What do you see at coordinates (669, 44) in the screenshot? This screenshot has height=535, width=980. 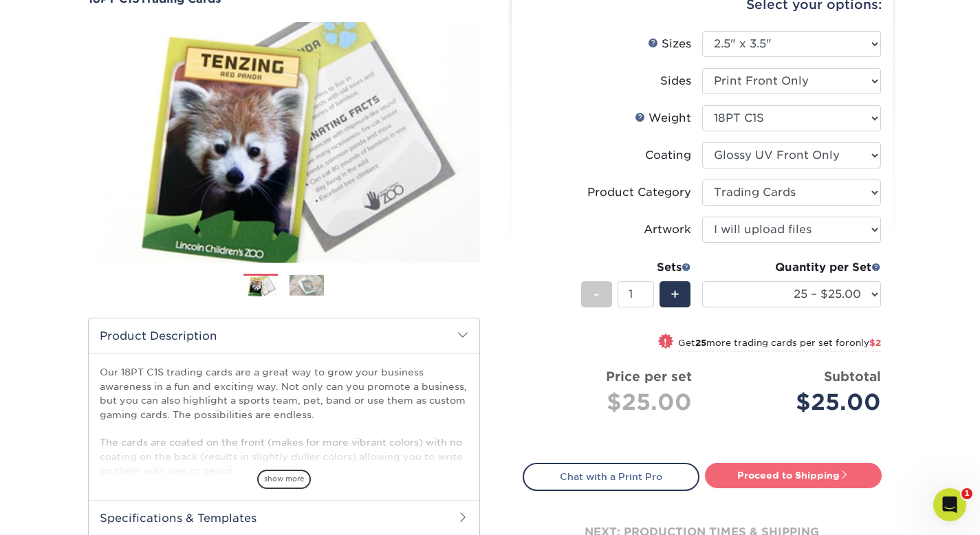 I see `div: Sizes` at bounding box center [669, 44].